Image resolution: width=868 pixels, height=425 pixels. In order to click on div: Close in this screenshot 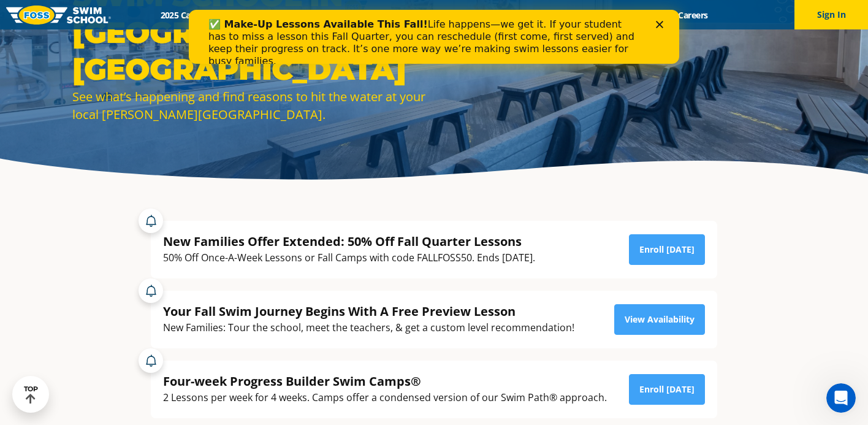, I will do `click(473, 15)`.